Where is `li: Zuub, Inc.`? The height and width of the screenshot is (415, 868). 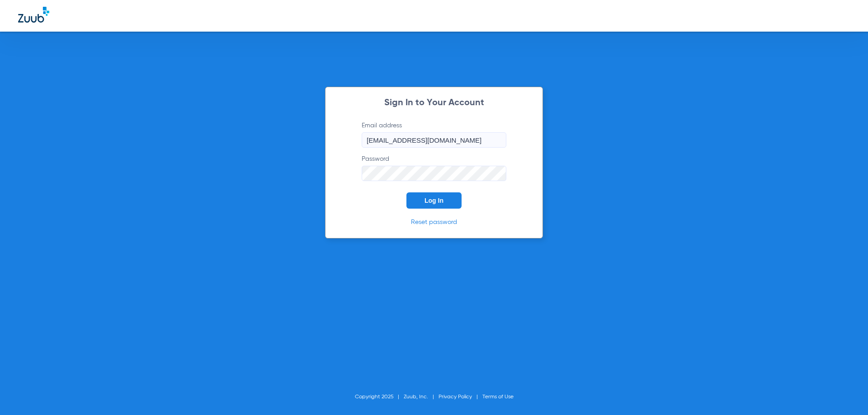
li: Zuub, Inc. is located at coordinates (421, 397).